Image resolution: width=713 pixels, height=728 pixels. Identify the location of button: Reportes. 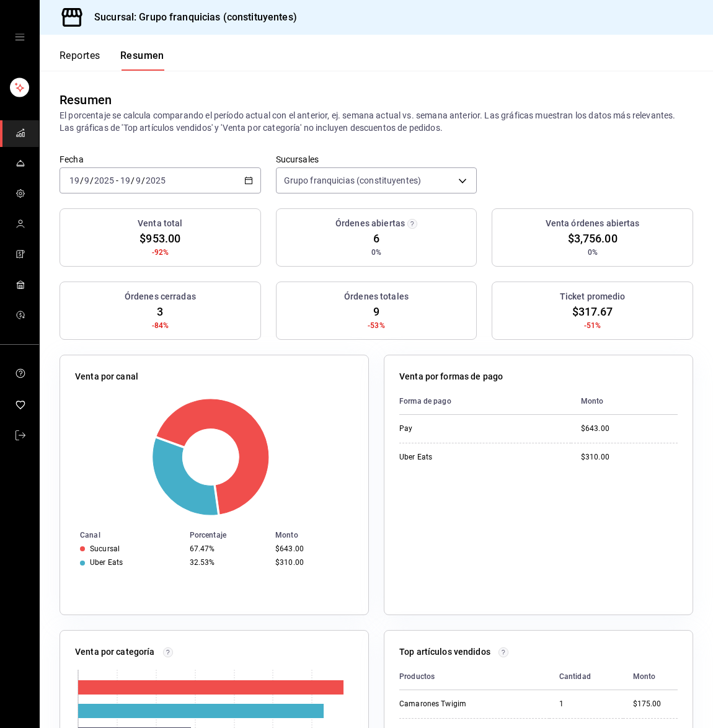
(80, 60).